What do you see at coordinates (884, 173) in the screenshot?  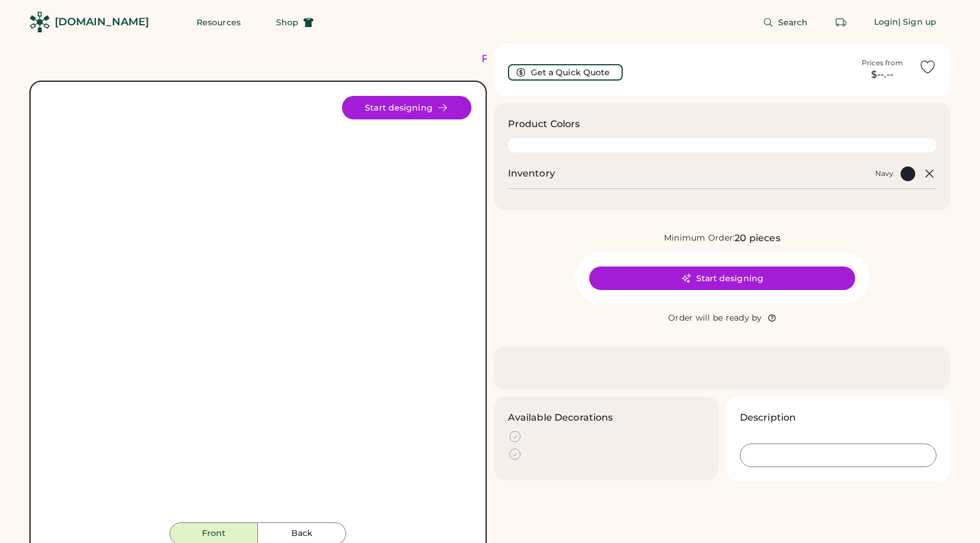 I see `div: Navy` at bounding box center [884, 173].